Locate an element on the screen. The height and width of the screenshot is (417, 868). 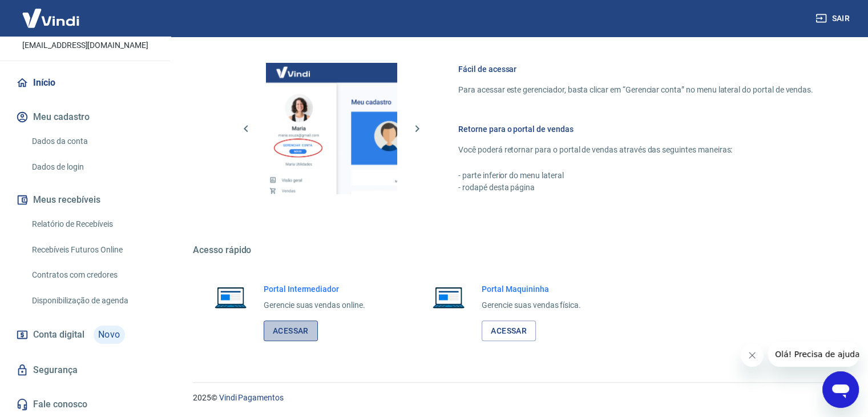
p: Você poderá retornar para o portal de vendas através das seguintes maneiras: is located at coordinates (636, 150).